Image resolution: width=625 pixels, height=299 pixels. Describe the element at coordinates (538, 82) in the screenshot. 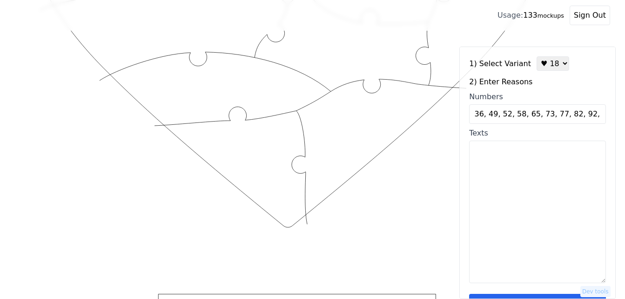

I see `label: 2) Enter Reasons` at that location.